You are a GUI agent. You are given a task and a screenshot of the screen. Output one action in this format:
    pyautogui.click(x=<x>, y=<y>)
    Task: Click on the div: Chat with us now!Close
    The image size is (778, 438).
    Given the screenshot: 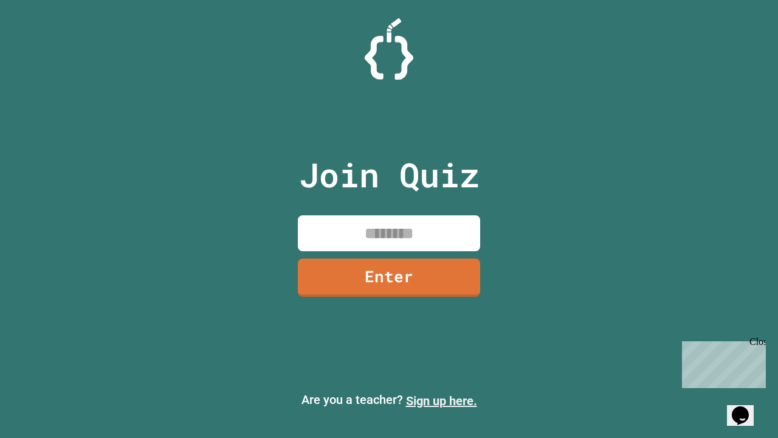 What is the action you would take?
    pyautogui.click(x=44, y=41)
    